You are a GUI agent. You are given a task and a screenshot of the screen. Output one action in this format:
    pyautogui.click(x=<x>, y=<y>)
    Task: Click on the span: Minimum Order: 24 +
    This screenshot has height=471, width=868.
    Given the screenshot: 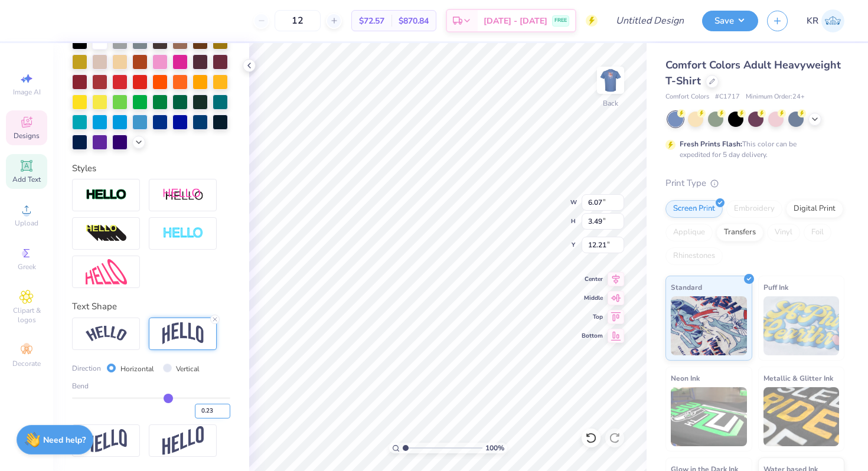 What is the action you would take?
    pyautogui.click(x=775, y=97)
    